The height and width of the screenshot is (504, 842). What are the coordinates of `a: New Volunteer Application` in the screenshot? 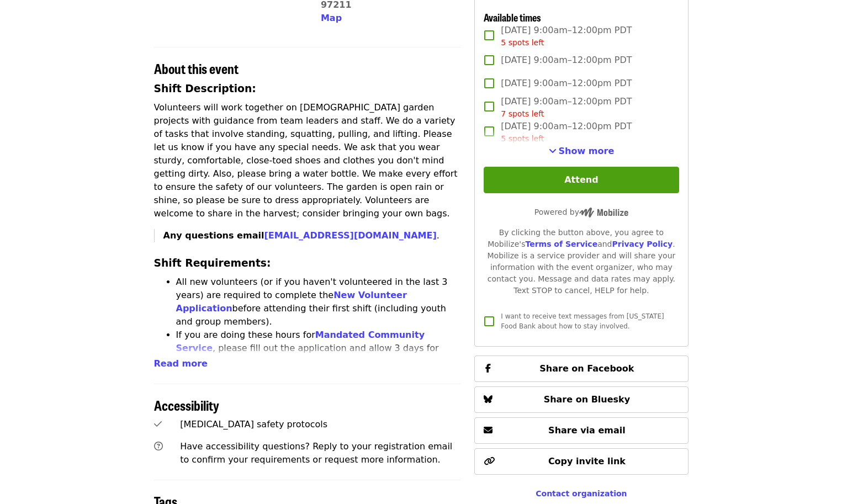 It's located at (292, 302).